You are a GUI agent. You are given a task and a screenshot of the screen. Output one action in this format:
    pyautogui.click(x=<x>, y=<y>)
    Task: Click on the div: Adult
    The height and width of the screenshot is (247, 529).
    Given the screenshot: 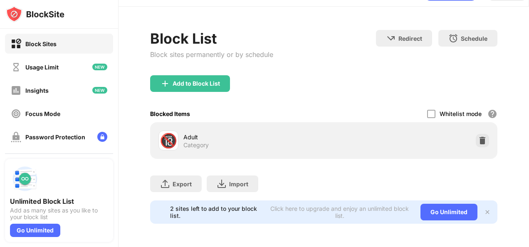 What is the action you would take?
    pyautogui.click(x=253, y=137)
    